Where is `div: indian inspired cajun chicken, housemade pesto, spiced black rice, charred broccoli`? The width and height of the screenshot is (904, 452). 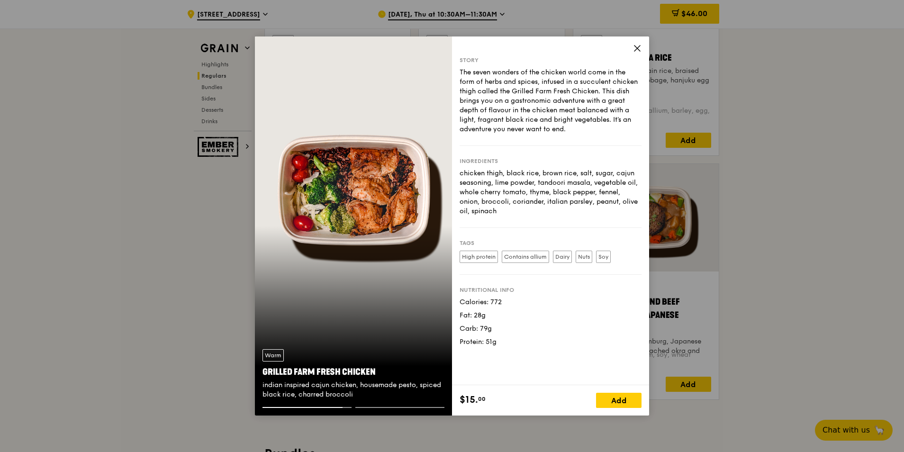
div: indian inspired cajun chicken, housemade pesto, spiced black rice, charred broccoli is located at coordinates (353, 390).